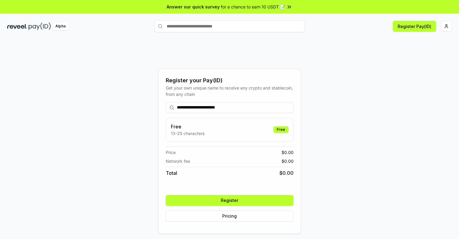  Describe the element at coordinates (188, 133) in the screenshot. I see `p: 13-25 characters` at that location.